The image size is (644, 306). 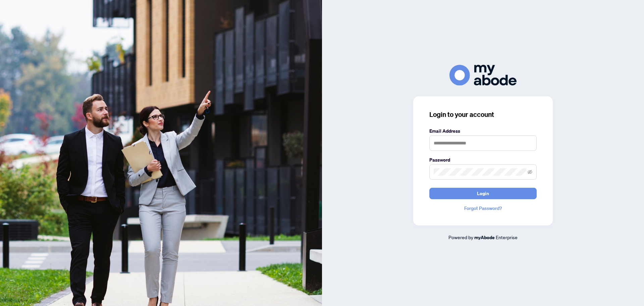 What do you see at coordinates (483, 208) in the screenshot?
I see `a: Forgot Password?` at bounding box center [483, 208].